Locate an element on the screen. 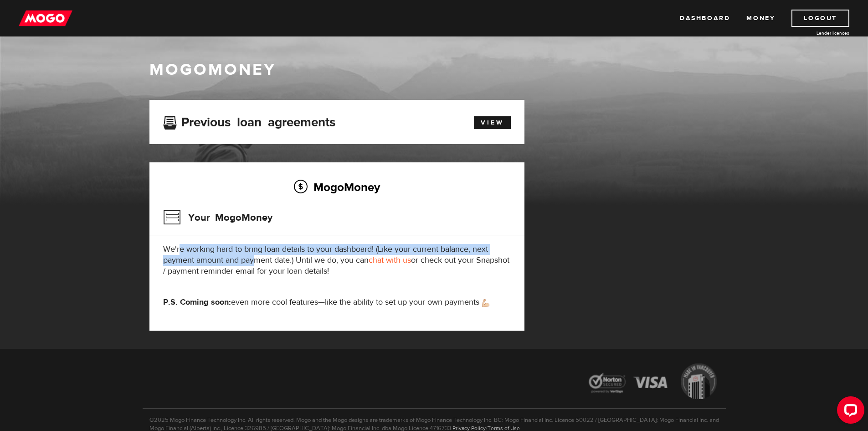 The height and width of the screenshot is (431, 868). a: Logout is located at coordinates (820, 18).